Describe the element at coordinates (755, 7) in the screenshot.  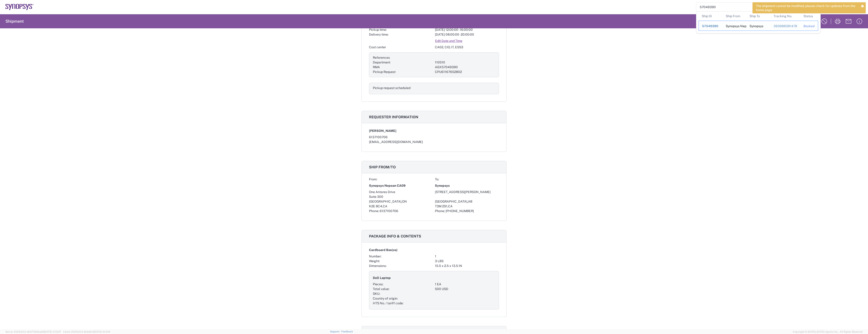
I see `input: Shipment, tracking or reference number` at that location.